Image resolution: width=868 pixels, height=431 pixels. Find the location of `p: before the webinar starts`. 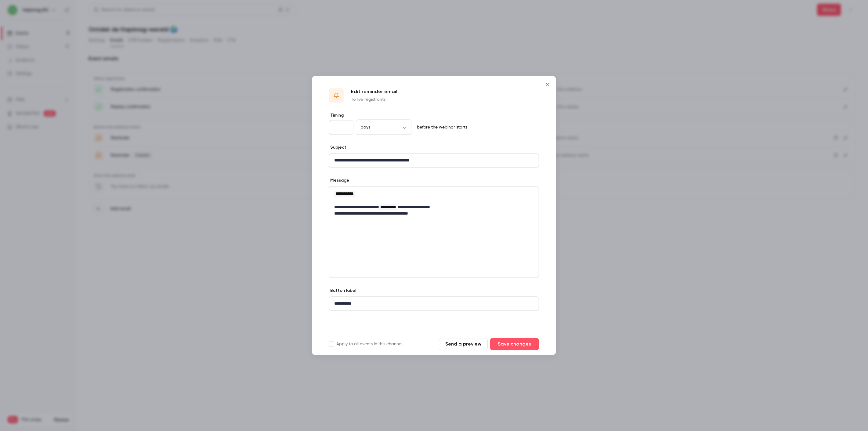

p: before the webinar starts is located at coordinates (441, 128).